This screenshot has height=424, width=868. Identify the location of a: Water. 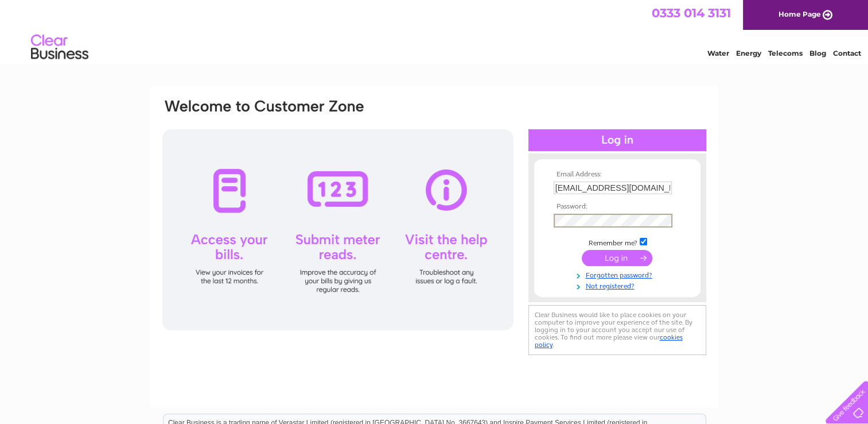
(719, 53).